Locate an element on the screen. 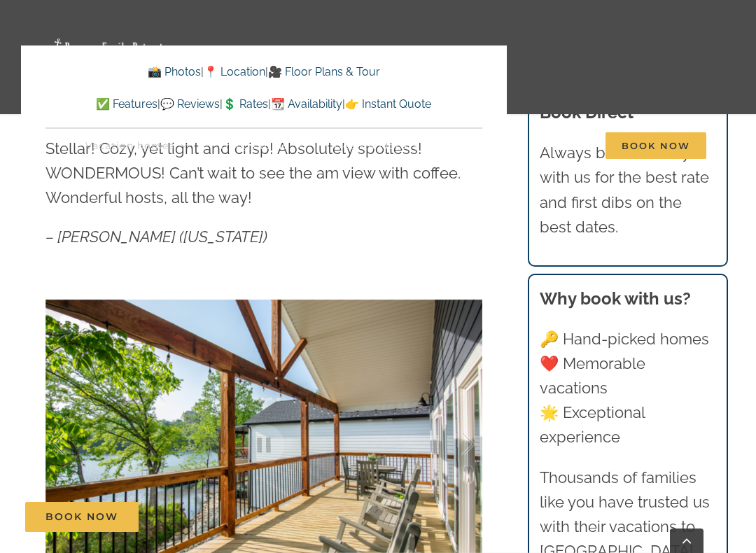 This screenshot has width=756, height=553. a: 👉 Instant Quote is located at coordinates (387, 103).